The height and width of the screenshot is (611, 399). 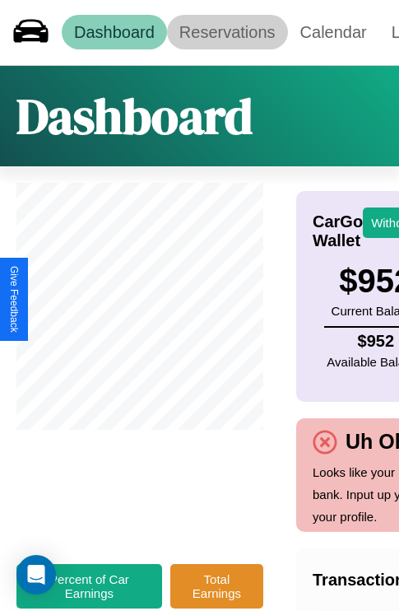 I want to click on div: Open Intercom Messenger, so click(x=36, y=575).